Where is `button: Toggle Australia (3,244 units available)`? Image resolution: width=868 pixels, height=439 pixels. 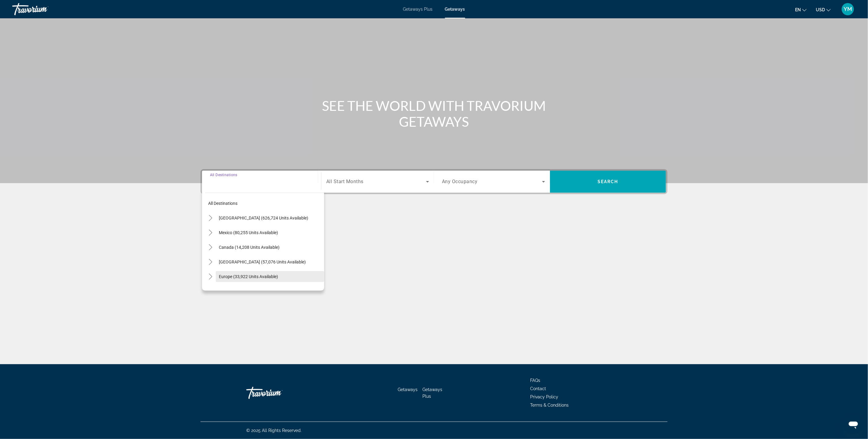
button: Toggle Australia (3,244 units available) is located at coordinates (210, 291).